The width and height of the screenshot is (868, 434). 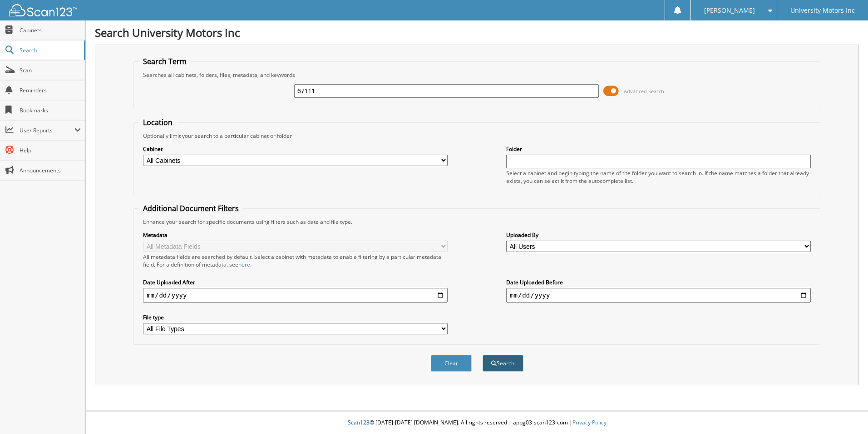 I want to click on legend: Additional Document Filters, so click(x=191, y=208).